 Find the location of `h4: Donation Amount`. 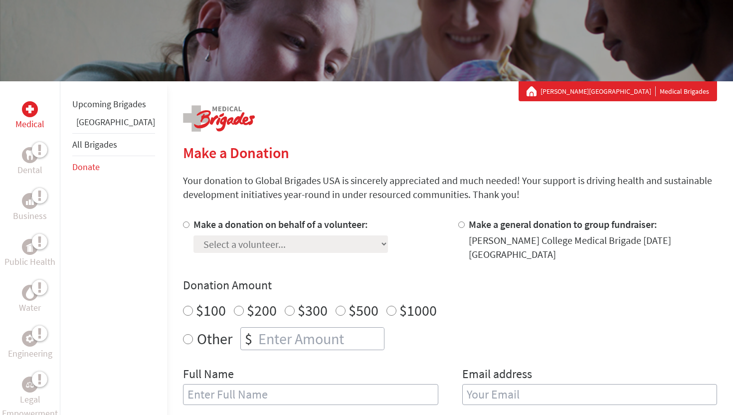

h4: Donation Amount is located at coordinates (450, 285).